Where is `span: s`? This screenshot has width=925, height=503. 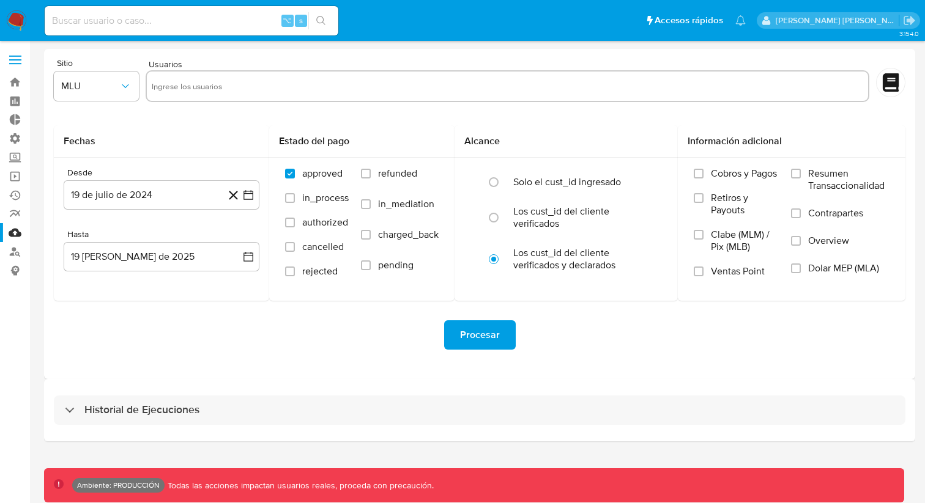 span: s is located at coordinates (301, 20).